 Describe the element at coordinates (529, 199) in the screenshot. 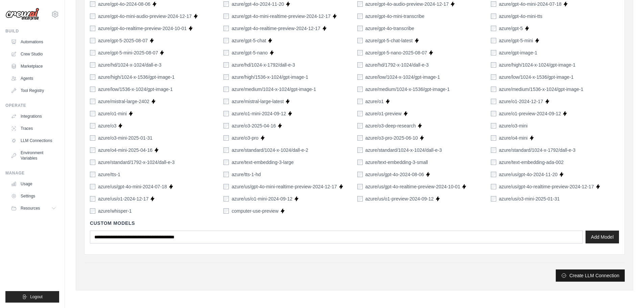

I see `label: azure/us/o3-mini-2025-01-31` at that location.